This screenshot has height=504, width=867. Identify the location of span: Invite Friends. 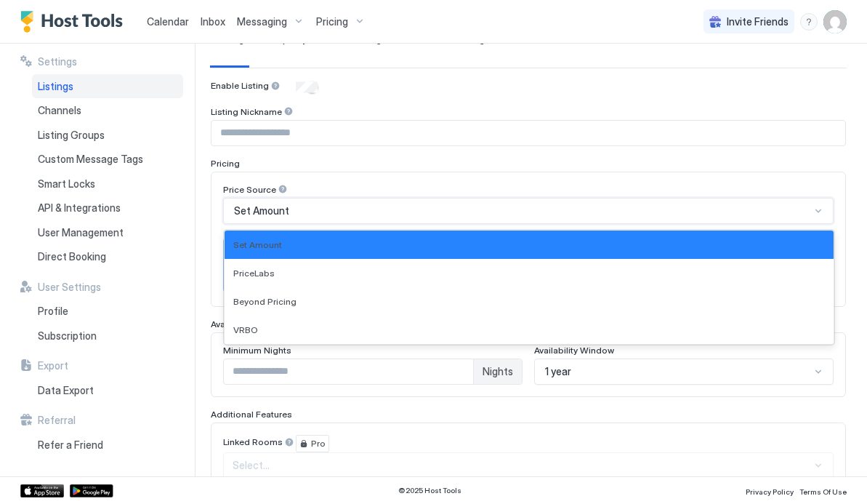
(757, 22).